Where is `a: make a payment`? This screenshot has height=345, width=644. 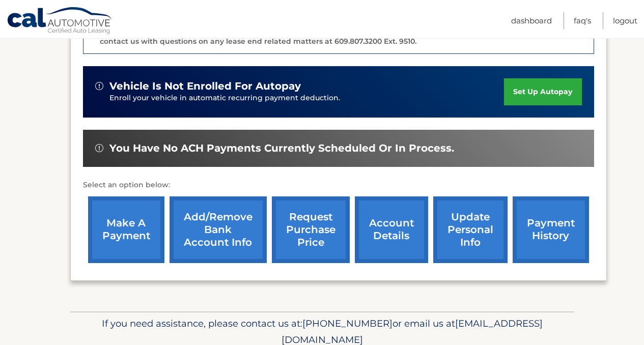 a: make a payment is located at coordinates (126, 229).